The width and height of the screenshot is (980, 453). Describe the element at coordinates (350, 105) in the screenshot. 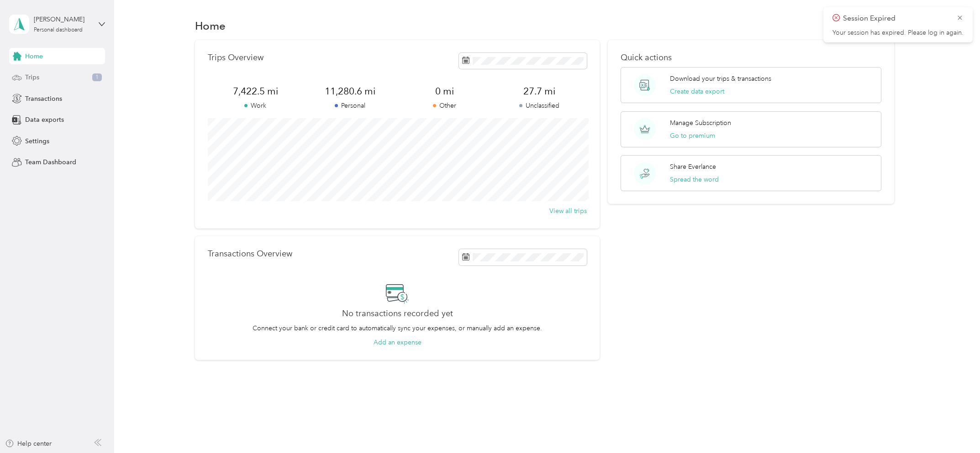

I see `p: Personal` at that location.